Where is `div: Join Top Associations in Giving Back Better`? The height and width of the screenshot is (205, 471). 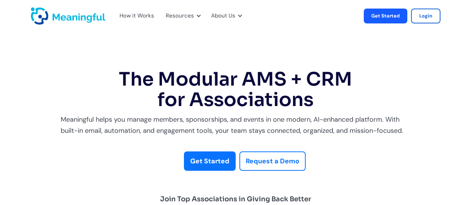 div: Join Top Associations in Giving Back Better is located at coordinates (236, 199).